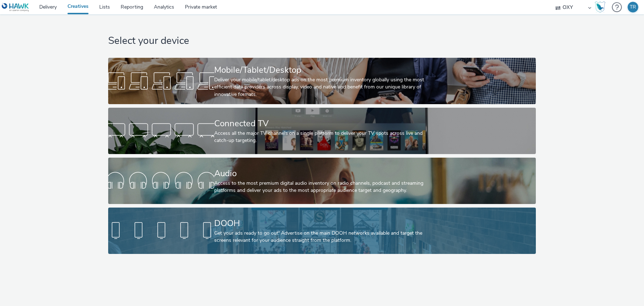 This screenshot has height=306, width=644. Describe the element at coordinates (633, 7) in the screenshot. I see `div: TR` at that location.